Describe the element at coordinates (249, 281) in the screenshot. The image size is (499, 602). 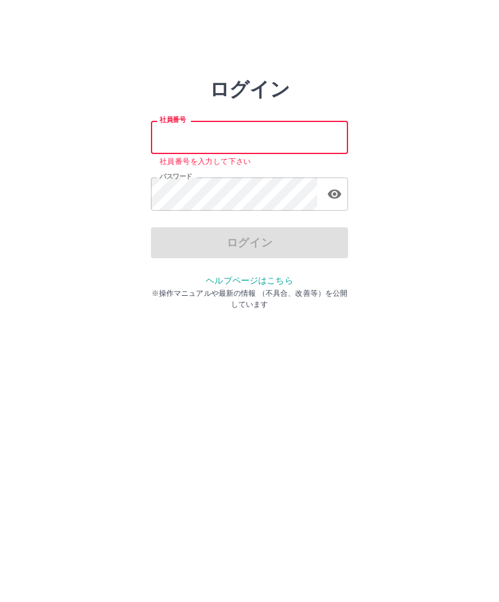
I see `a: ヘルプページはこちら` at that location.